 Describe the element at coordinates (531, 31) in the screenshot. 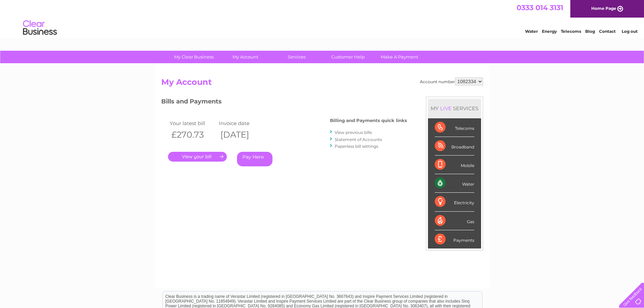

I see `a: Water` at that location.